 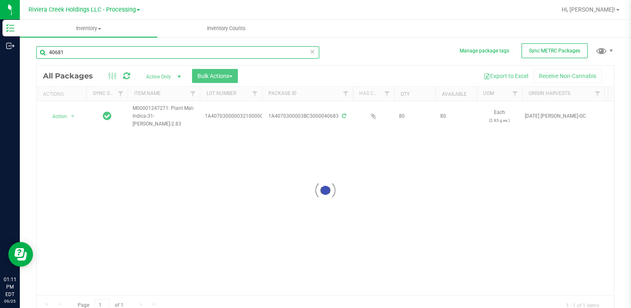 What do you see at coordinates (177, 52) in the screenshot?
I see `input: Search Package ID, Item Name, SKU, Lot or Part Number...` at bounding box center [177, 52].